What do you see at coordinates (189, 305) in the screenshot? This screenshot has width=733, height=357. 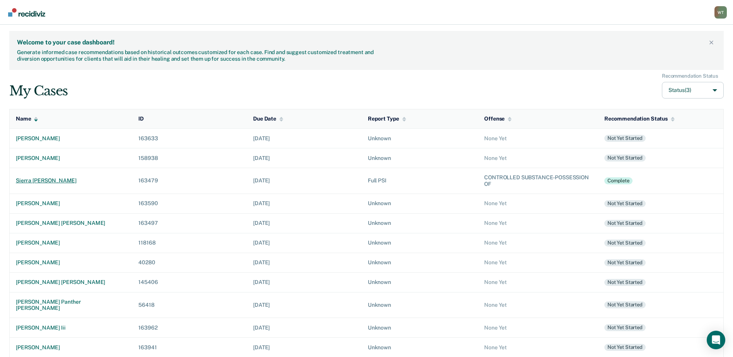 I see `td: 56418` at bounding box center [189, 305].